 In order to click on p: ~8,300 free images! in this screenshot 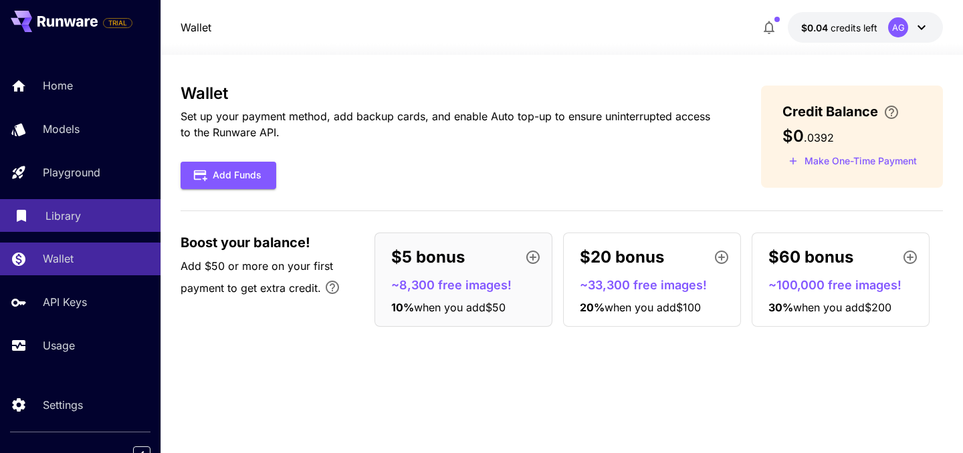, I will do `click(469, 285)`.